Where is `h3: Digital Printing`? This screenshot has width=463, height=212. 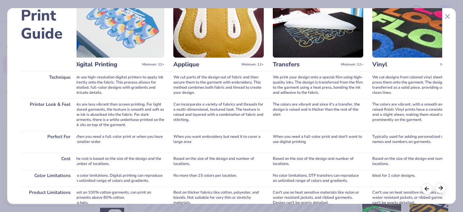
h3: Digital Printing is located at coordinates (107, 64).